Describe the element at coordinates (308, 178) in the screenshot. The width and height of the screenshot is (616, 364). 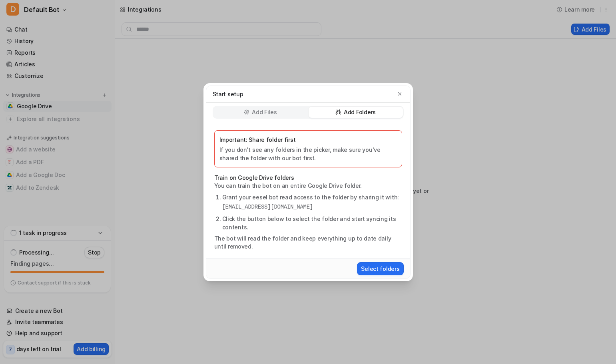
I see `p: Train on Google Drive folders` at that location.